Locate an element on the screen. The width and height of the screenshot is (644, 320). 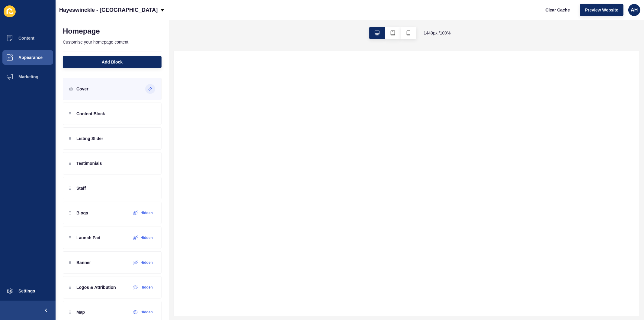
p: Cover is located at coordinates (82, 89).